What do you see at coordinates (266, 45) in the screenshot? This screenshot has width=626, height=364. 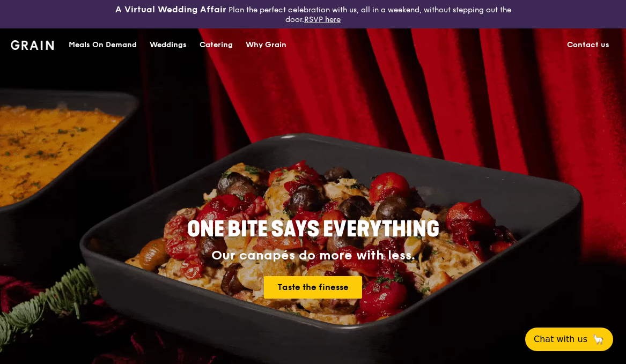 I see `a: Why Grain` at bounding box center [266, 45].